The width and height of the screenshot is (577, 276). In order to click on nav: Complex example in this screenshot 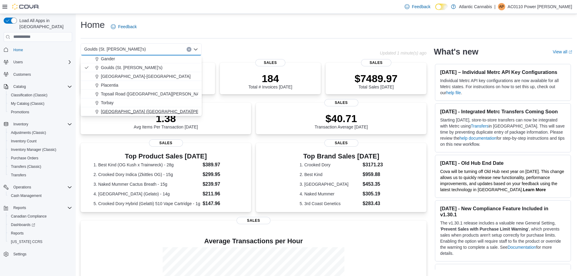, I will do `click(38, 159)`.